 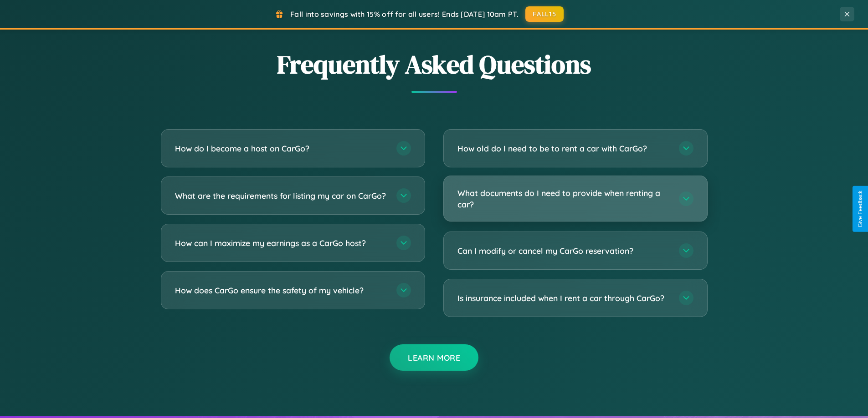 What do you see at coordinates (564, 298) in the screenshot?
I see `h3: Is insurance included when I rent a car through CarGo?` at bounding box center [564, 298].